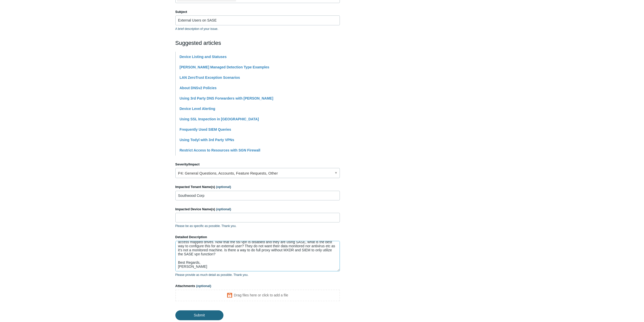 The height and width of the screenshot is (322, 644). What do you see at coordinates (257, 237) in the screenshot?
I see `label: Detailed Description` at bounding box center [257, 237].